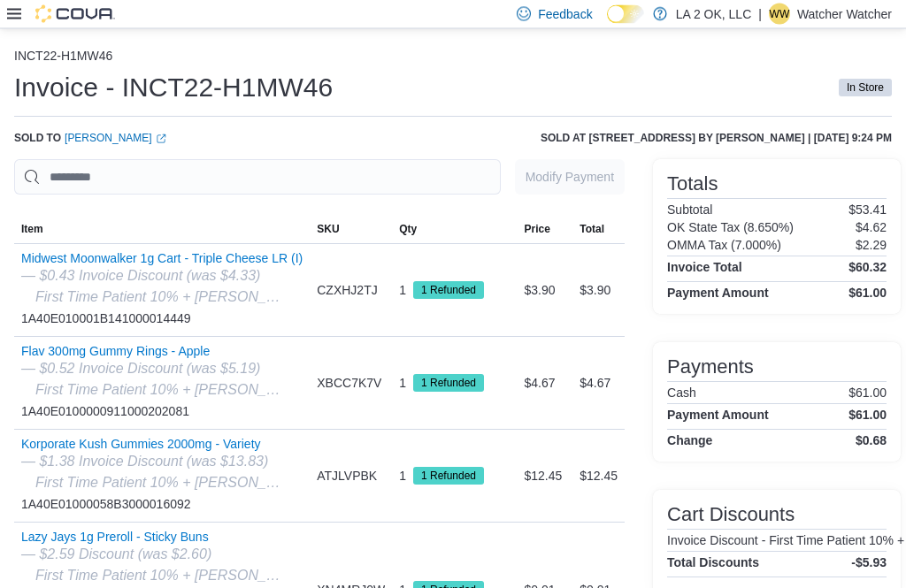 Image resolution: width=906 pixels, height=588 pixels. Describe the element at coordinates (536, 229) in the screenshot. I see `span: Price` at that location.